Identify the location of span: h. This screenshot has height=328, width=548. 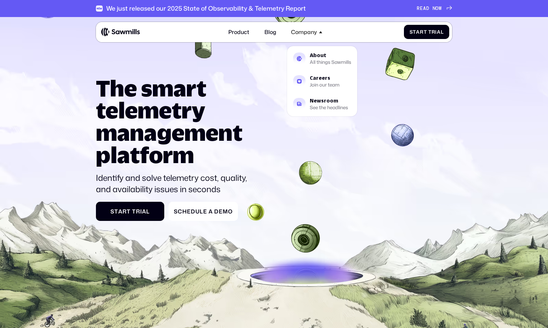
(184, 211).